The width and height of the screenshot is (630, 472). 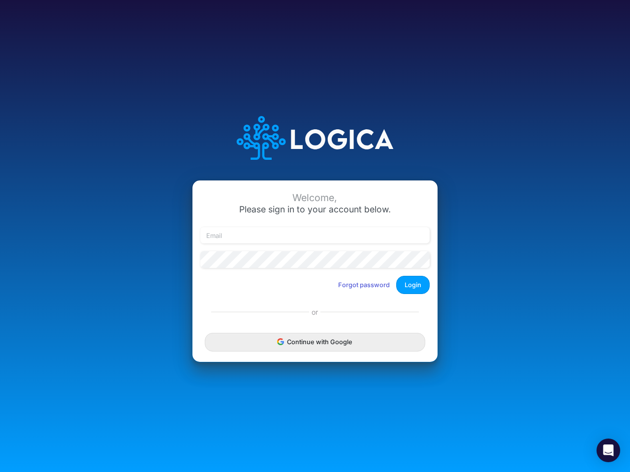 I want to click on div: Open Intercom Messenger, so click(x=608, y=451).